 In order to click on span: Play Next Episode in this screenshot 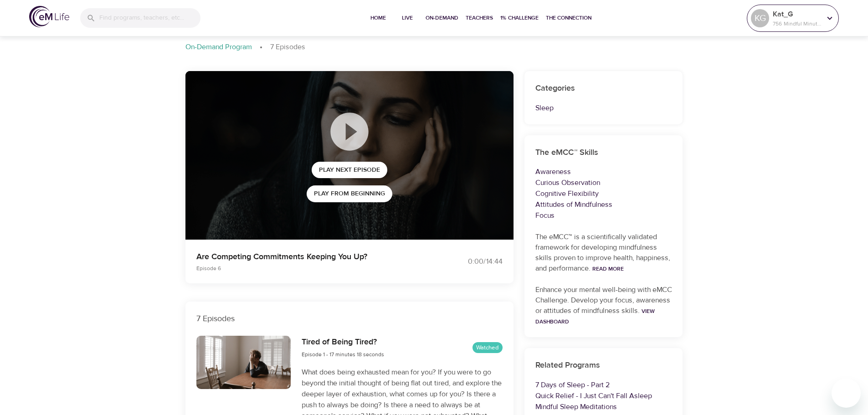, I will do `click(349, 170)`.